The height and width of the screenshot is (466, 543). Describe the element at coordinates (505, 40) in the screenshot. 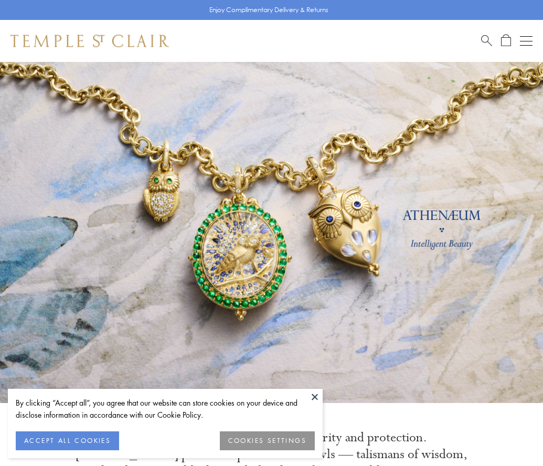

I see `a: Open Shopping Bag` at that location.